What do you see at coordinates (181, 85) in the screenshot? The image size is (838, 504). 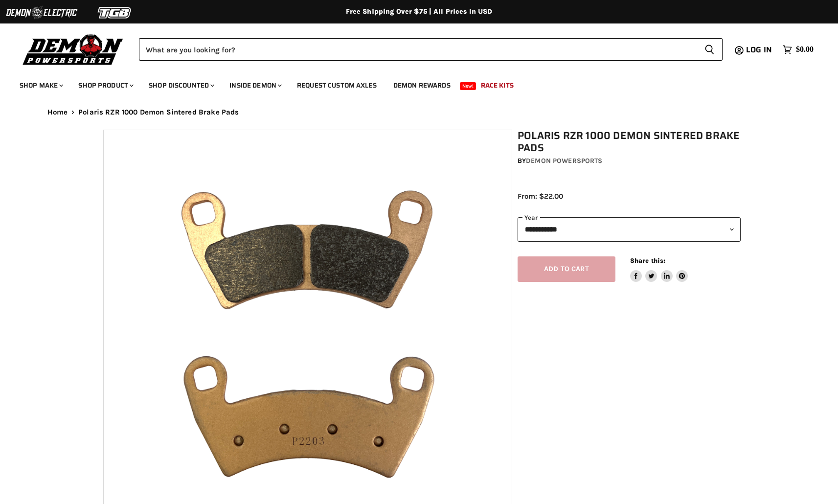 I see `a: Shop Discounted` at bounding box center [181, 85].